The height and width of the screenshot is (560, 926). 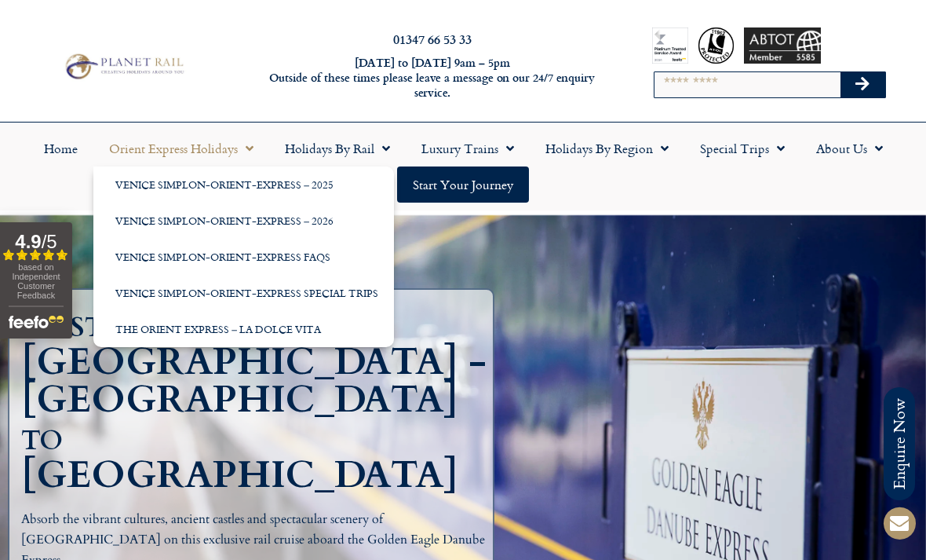 What do you see at coordinates (181, 148) in the screenshot?
I see `a: Orient Express Holidays` at bounding box center [181, 148].